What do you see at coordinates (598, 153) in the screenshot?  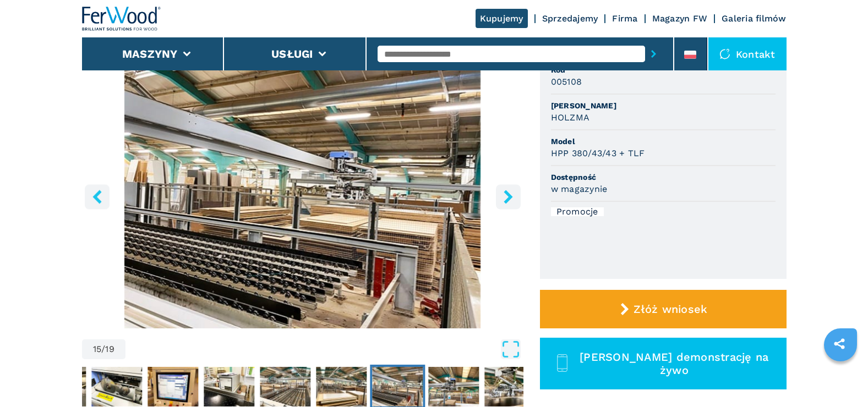 I see `h3: HPP 380/43/43 + TLF` at bounding box center [598, 153].